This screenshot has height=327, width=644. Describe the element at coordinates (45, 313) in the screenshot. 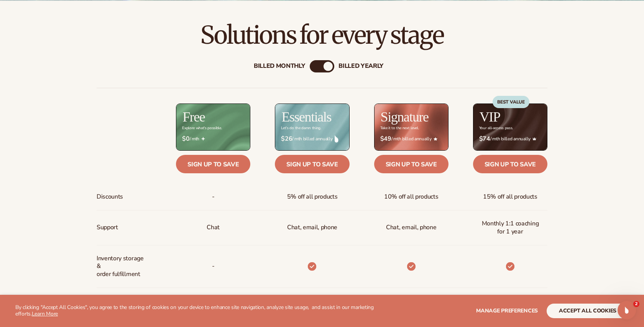

I see `a: Learn More` at that location.